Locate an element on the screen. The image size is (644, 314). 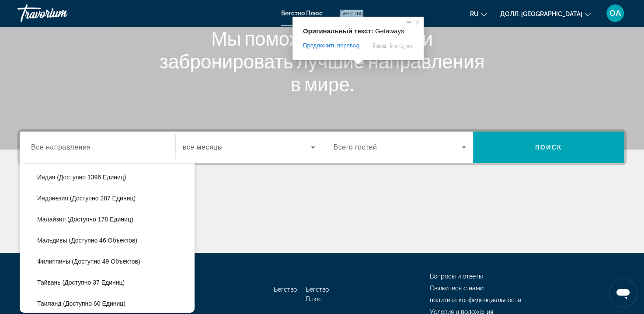
div: Виджет поиска is located at coordinates (322, 147).